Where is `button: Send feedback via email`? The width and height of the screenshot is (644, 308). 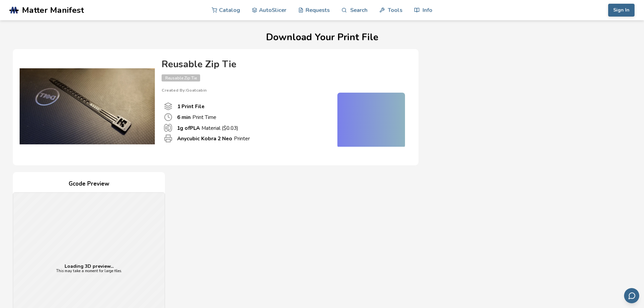 button: Send feedback via email is located at coordinates (632, 295).